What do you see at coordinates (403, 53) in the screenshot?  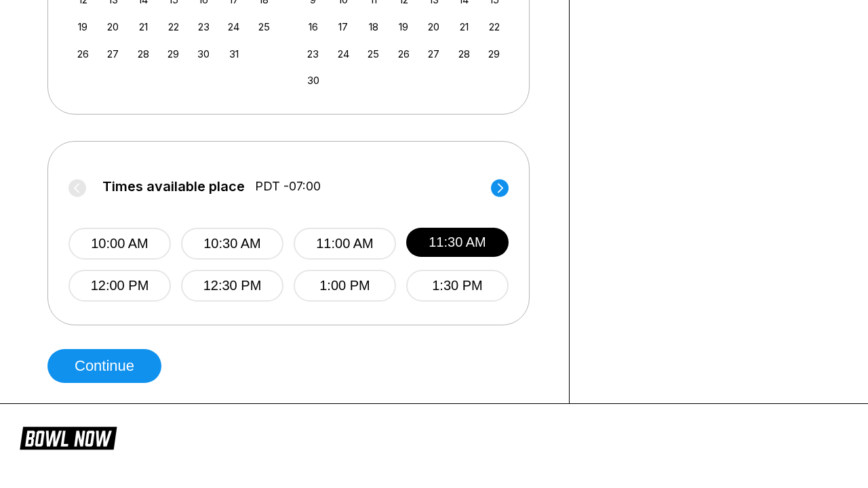 I see `div: Choose Wednesday, November 26th, 2025` at bounding box center [403, 53].